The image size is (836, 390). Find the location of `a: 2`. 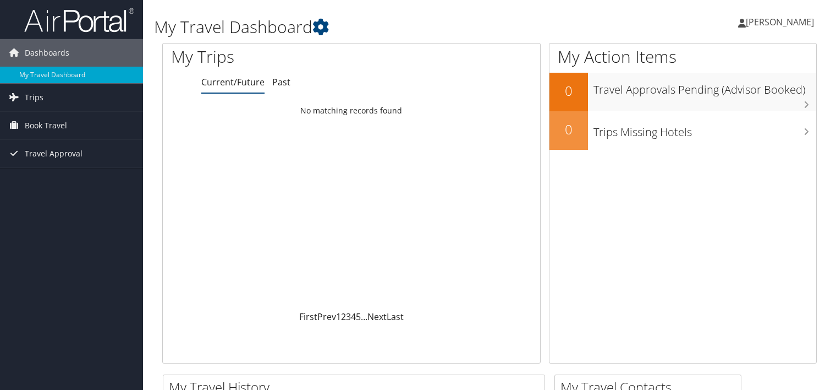

a: 2 is located at coordinates (343, 316).